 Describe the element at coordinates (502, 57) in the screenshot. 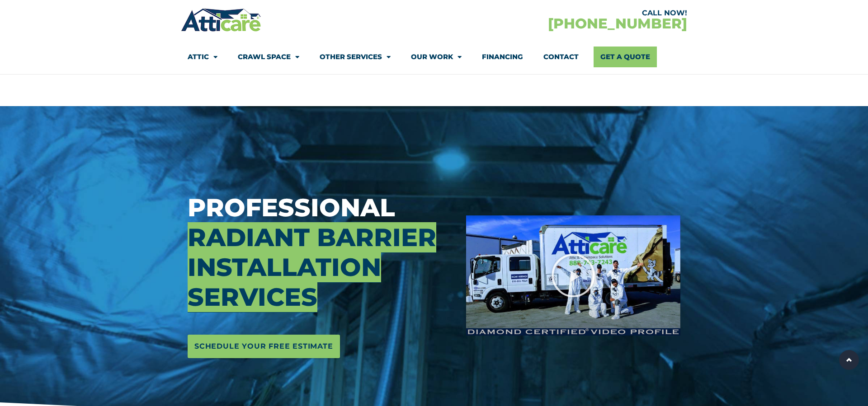

I see `a: Financing` at that location.